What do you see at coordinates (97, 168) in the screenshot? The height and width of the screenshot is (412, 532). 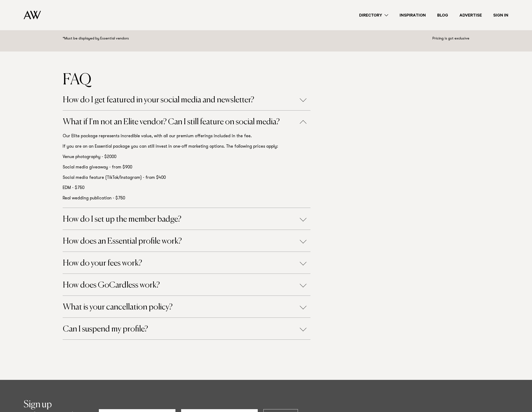 I see `span: Social media giveaway - from $900` at bounding box center [97, 168].